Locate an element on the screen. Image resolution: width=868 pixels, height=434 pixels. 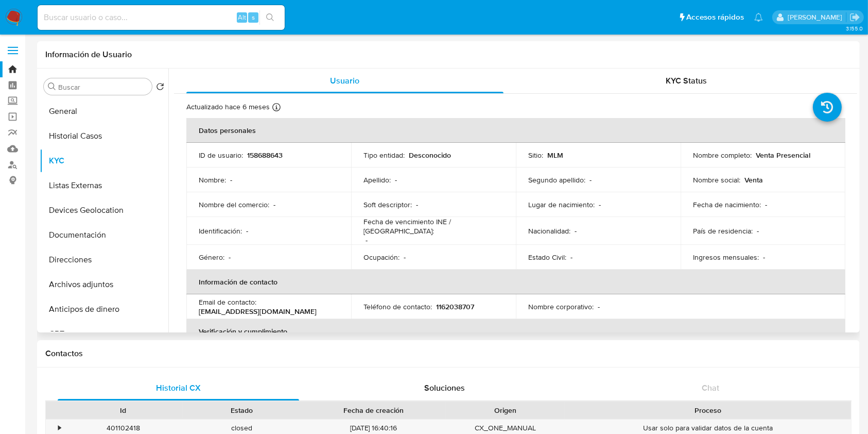
p: Segundo apellido : is located at coordinates (557, 180).